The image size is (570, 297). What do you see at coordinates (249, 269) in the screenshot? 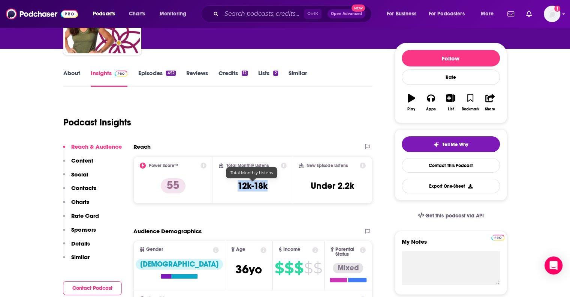
I see `span: 36 yo` at bounding box center [249, 269].